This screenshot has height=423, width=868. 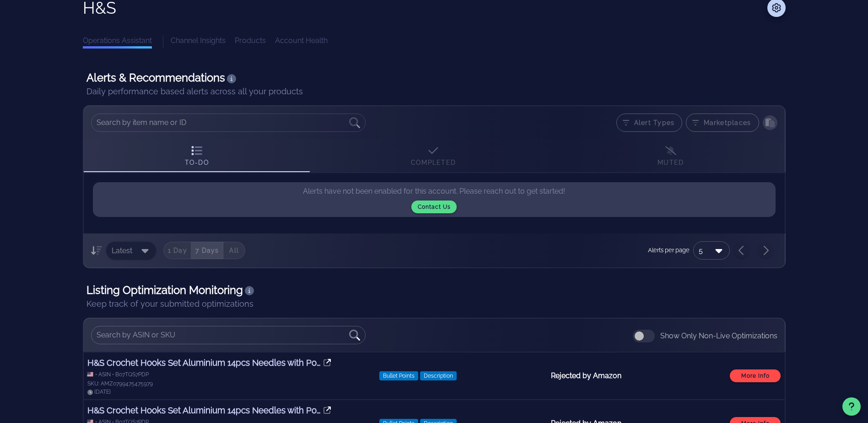 What do you see at coordinates (434, 207) in the screenshot?
I see `button: contact us` at bounding box center [434, 207].